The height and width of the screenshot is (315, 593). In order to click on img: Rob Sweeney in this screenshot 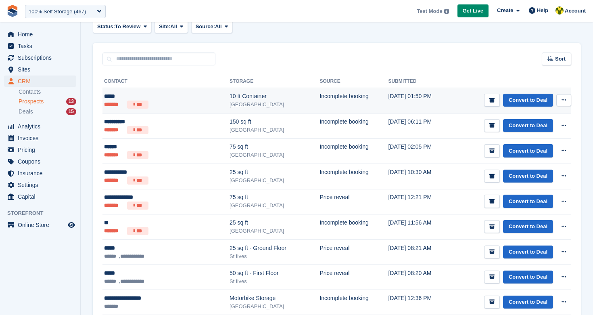, I will do `click(560, 10)`.